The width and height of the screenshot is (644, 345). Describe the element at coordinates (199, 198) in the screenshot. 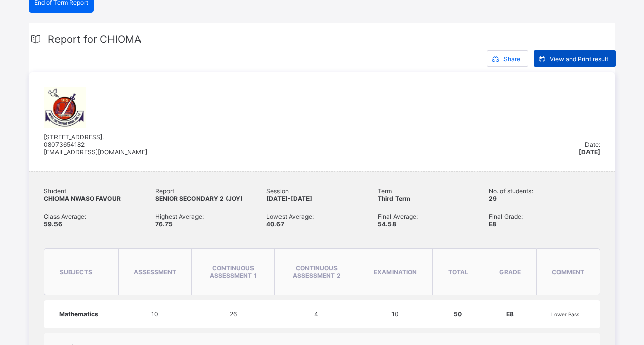

I see `span: SENIOR SECONDARY 2 (JOY)` at that location.